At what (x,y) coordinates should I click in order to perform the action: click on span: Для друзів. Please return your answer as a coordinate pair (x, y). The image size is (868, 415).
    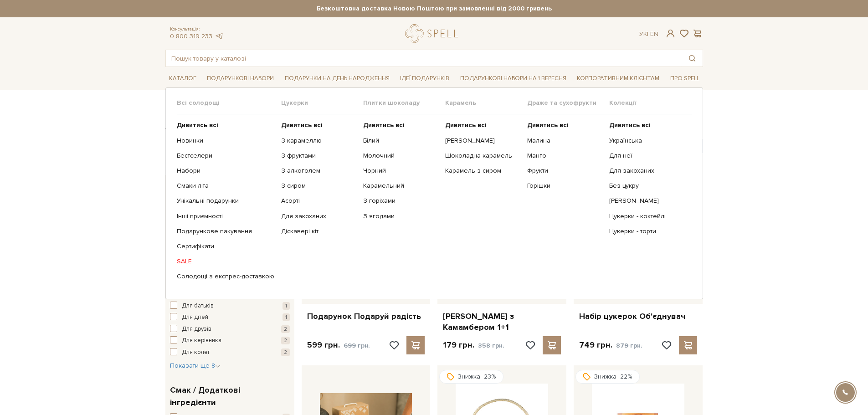
    Looking at the image, I should click on (196, 330).